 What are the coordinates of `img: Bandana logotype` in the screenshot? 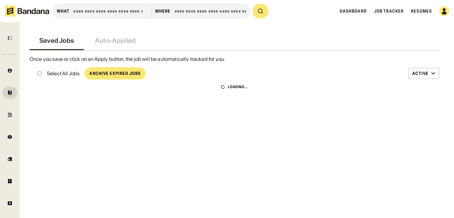 It's located at (27, 11).